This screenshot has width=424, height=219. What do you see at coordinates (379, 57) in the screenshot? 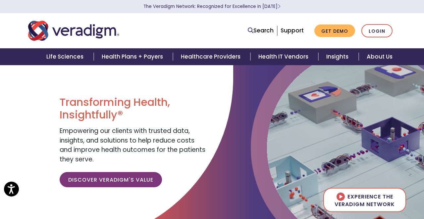
I see `a: About Us` at bounding box center [379, 57].